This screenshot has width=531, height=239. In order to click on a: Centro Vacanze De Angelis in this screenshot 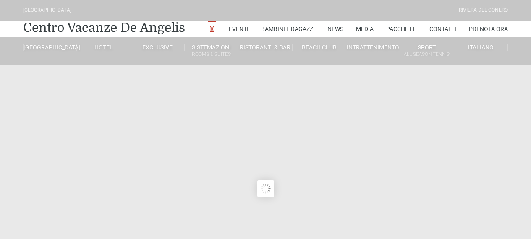, I will do `click(104, 28)`.